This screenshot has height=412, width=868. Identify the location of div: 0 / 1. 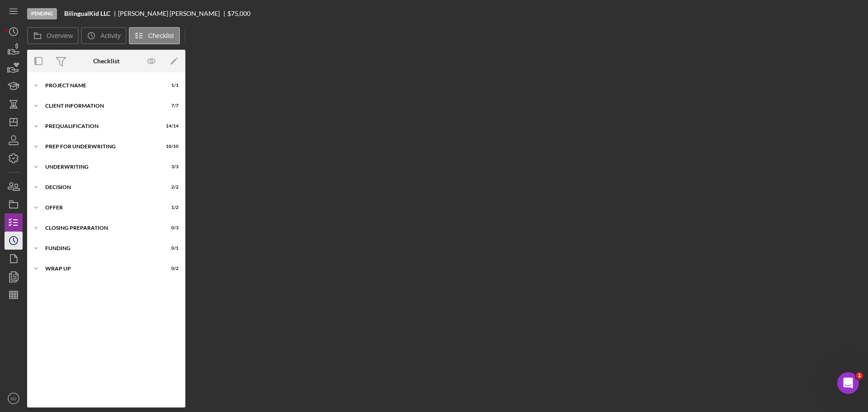
(170, 248).